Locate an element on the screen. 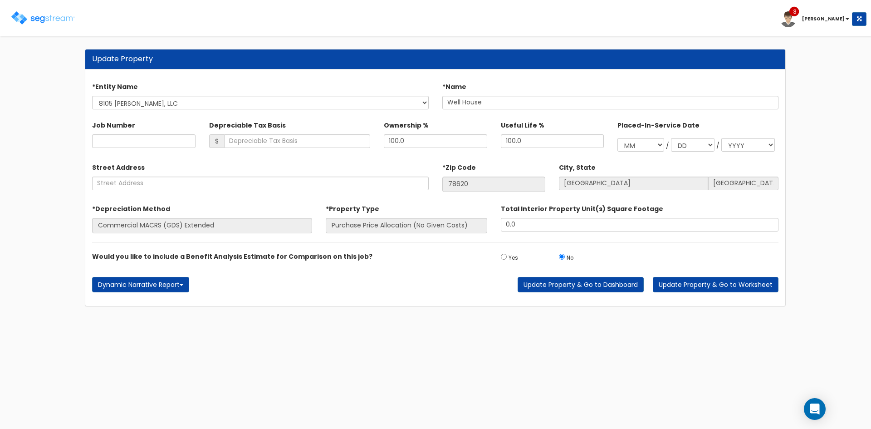  img: avatar.png is located at coordinates (788, 19).